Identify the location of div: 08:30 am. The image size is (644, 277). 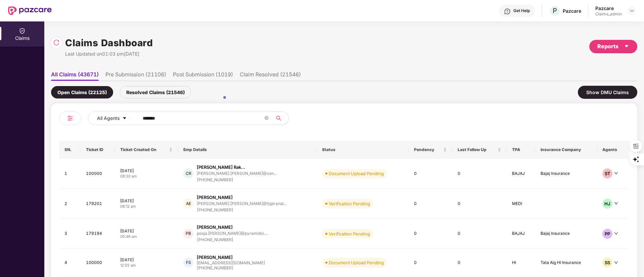
(146, 176).